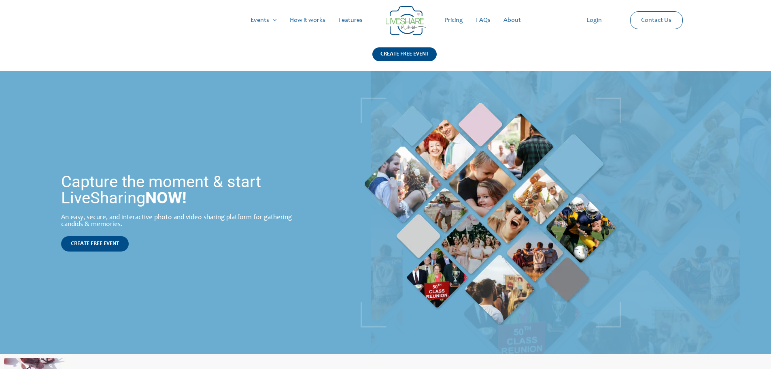  What do you see at coordinates (404, 54) in the screenshot?
I see `div: CREATE FREE EVENT` at bounding box center [404, 54].